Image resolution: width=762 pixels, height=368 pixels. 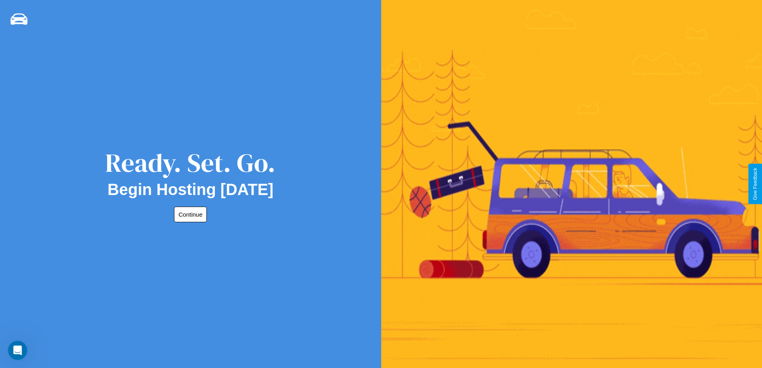 What do you see at coordinates (190, 162) in the screenshot?
I see `div: Ready. Set. Go.` at bounding box center [190, 162].